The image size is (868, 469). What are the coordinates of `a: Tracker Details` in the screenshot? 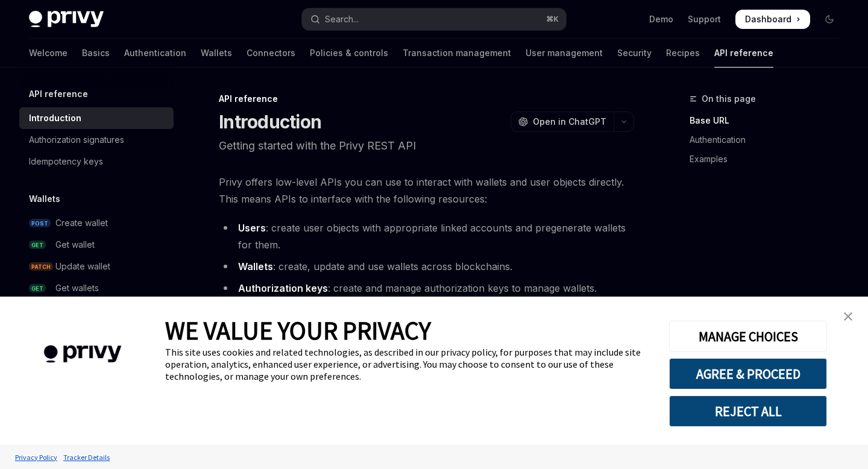 It's located at (86, 457).